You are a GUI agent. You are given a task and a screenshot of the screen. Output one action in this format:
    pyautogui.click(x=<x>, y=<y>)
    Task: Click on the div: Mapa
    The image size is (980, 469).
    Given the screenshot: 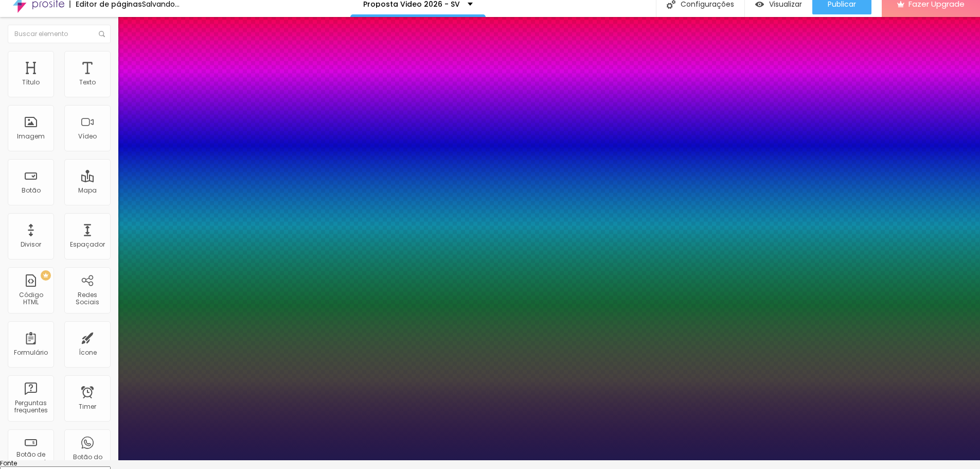 What is the action you would take?
    pyautogui.click(x=87, y=190)
    